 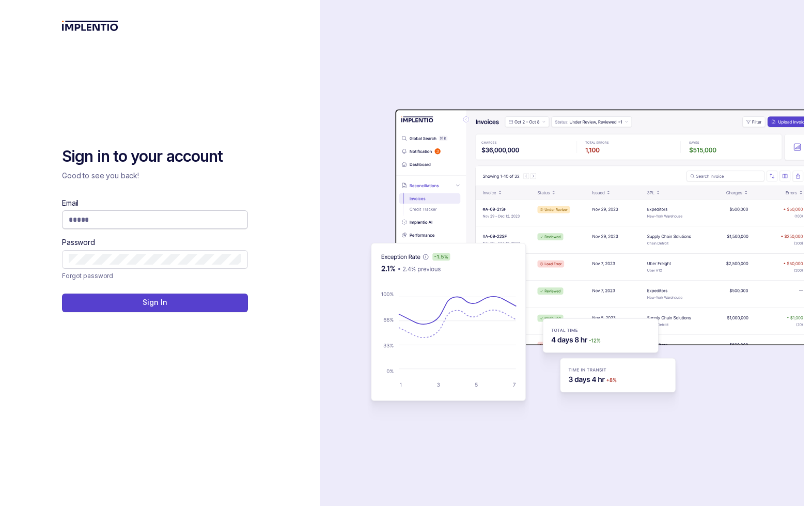 What do you see at coordinates (155, 303) in the screenshot?
I see `button: Sign In` at bounding box center [155, 303].